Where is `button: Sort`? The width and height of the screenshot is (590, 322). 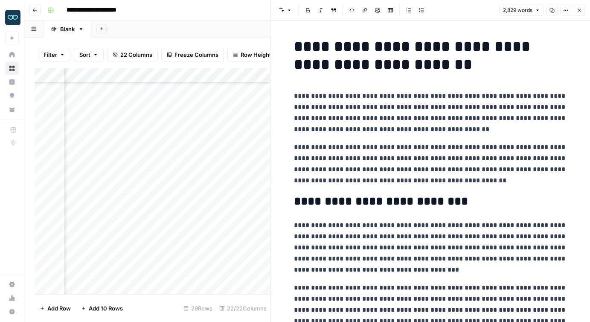 button: Sort is located at coordinates (89, 55).